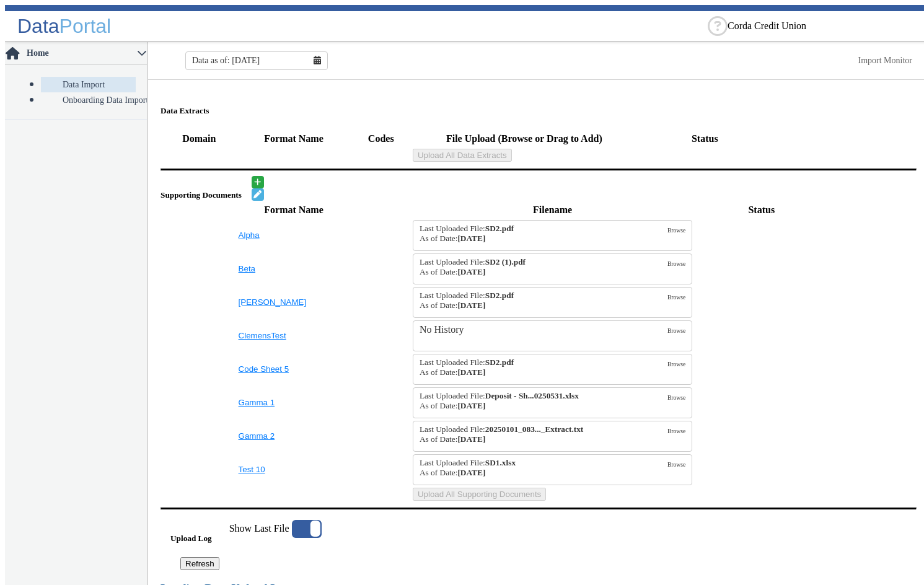 The width and height of the screenshot is (924, 585). Describe the element at coordinates (500, 462) in the screenshot. I see `strong: SD1.xlsx` at that location.